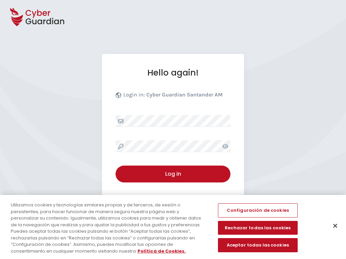  What do you see at coordinates (258, 245) in the screenshot?
I see `button: Aceptar todas las cookies` at bounding box center [258, 245].